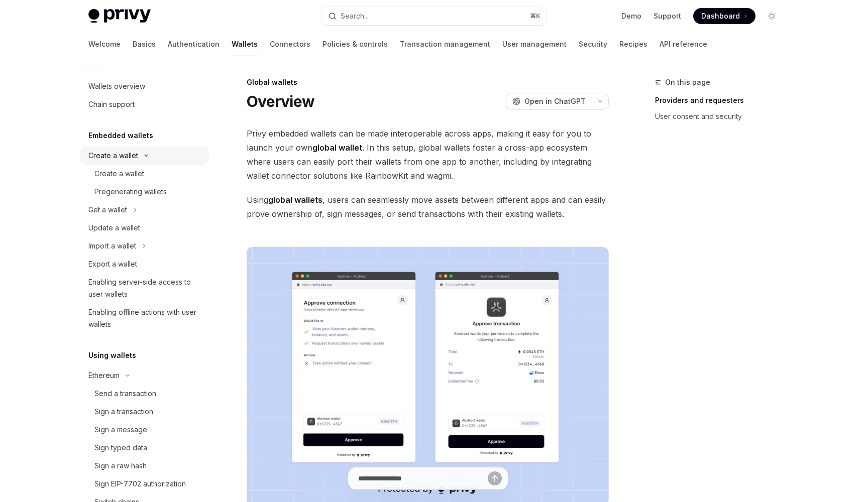  I want to click on a: Export a wallet, so click(145, 264).